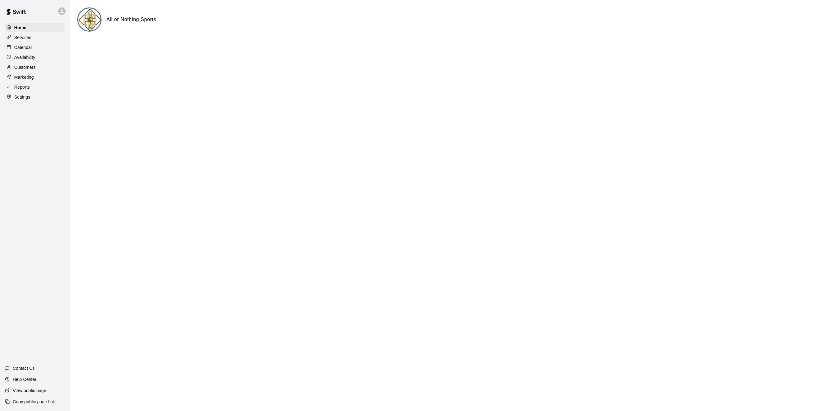 The image size is (817, 411). What do you see at coordinates (35, 47) in the screenshot?
I see `a: Calendar` at bounding box center [35, 47].